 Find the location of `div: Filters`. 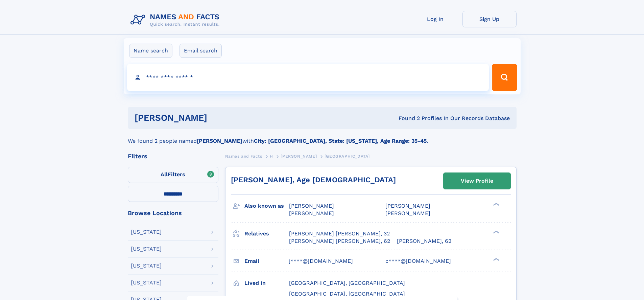

div: Filters is located at coordinates (173, 156).